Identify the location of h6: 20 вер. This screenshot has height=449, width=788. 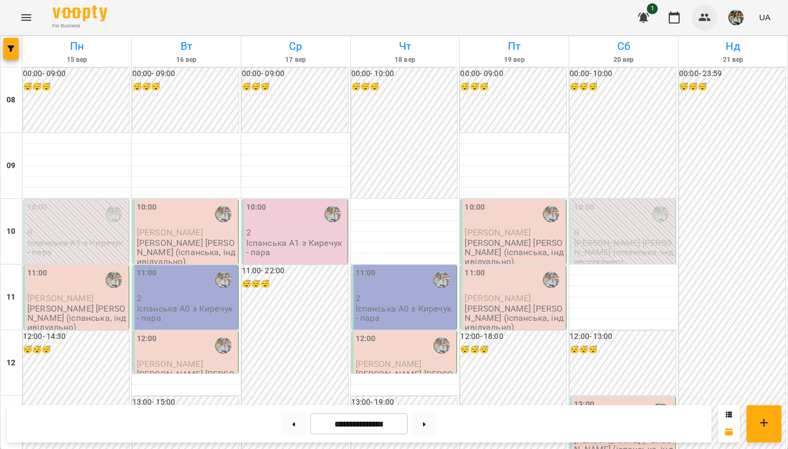
(624, 60).